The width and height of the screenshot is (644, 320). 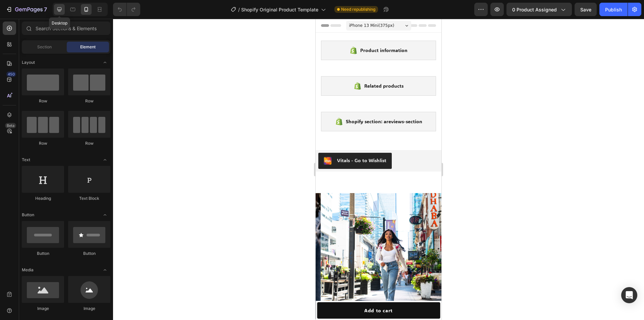 I want to click on img: 26b75d61-258b-461b-8cc3-4bcb67141ce0.png, so click(x=12, y=142).